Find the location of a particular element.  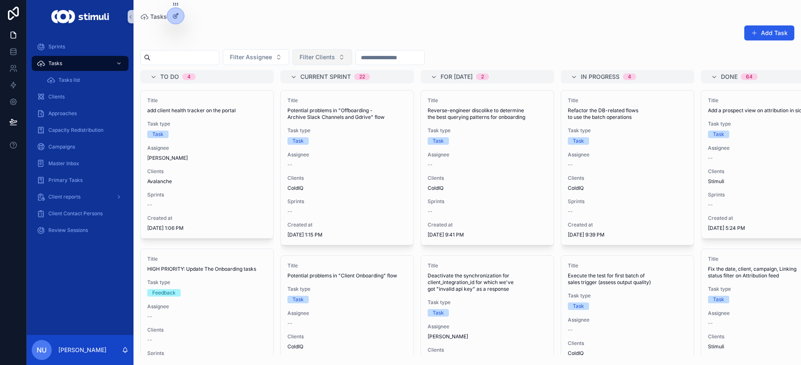

span: Current sprint is located at coordinates (325, 77).